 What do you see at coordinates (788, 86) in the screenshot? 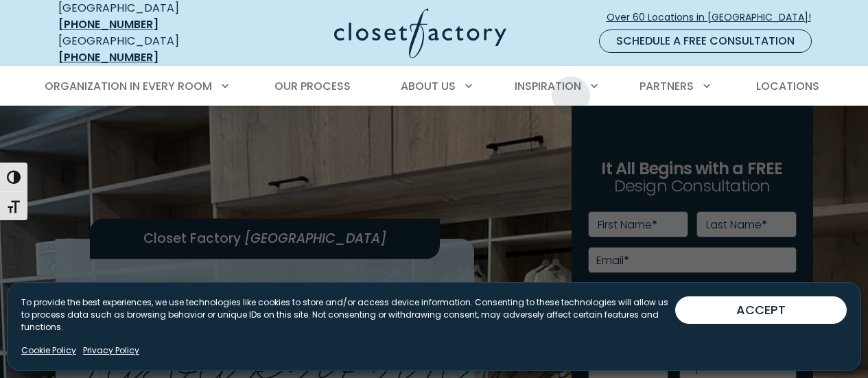
I see `span: Locations` at bounding box center [788, 86].